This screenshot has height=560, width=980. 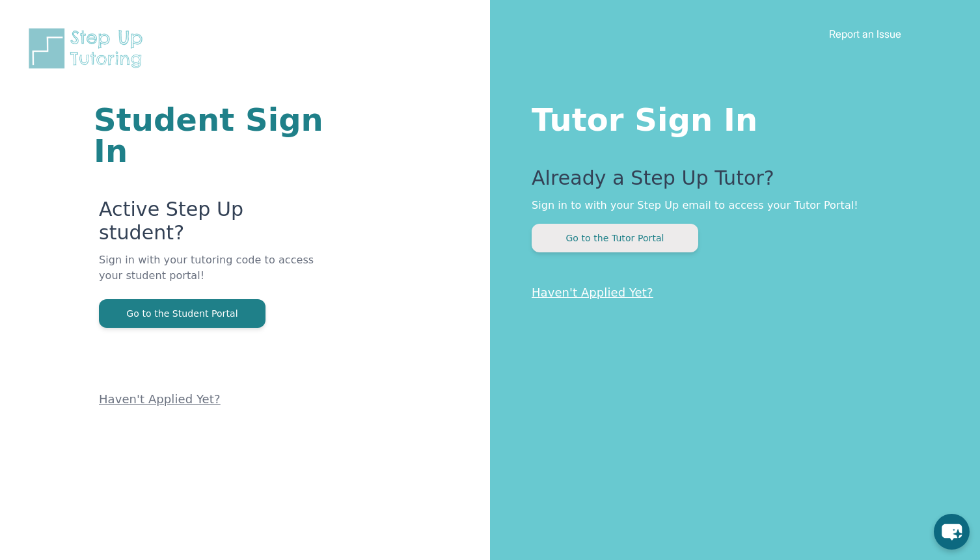 I want to click on p: Already a Step Up Tutor?, so click(x=729, y=182).